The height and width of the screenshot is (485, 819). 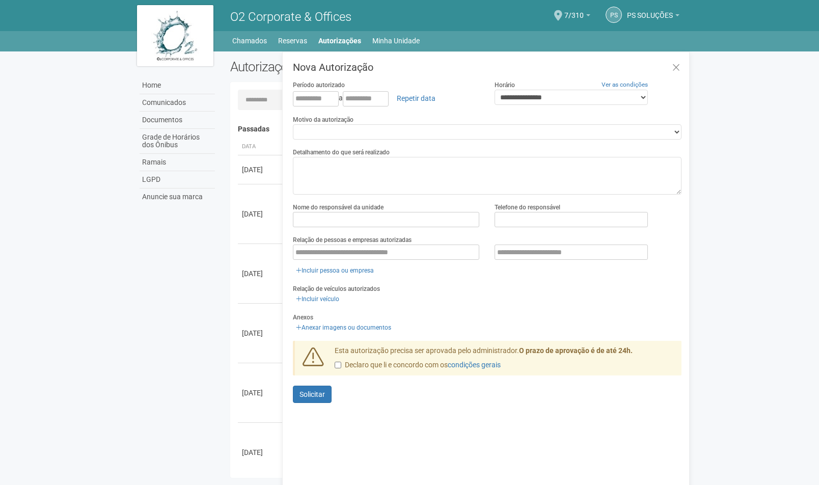 I want to click on label: Detalhamento do que será realizado, so click(x=341, y=152).